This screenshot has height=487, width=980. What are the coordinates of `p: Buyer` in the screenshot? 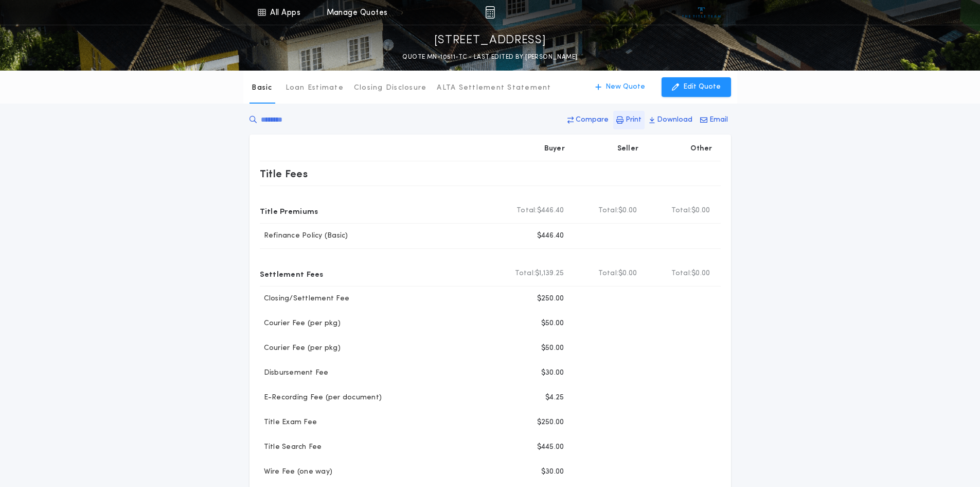 It's located at (555, 149).